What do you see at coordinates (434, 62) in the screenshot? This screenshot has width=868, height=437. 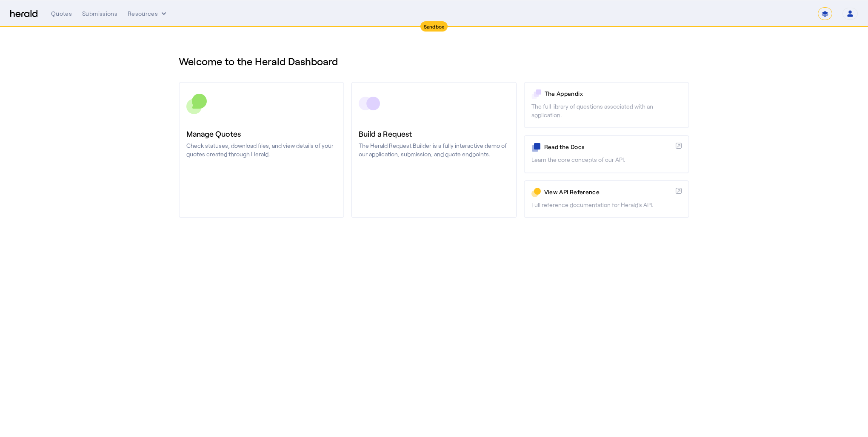 I see `h1: Welcome to the Herald Dashboard` at bounding box center [434, 62].